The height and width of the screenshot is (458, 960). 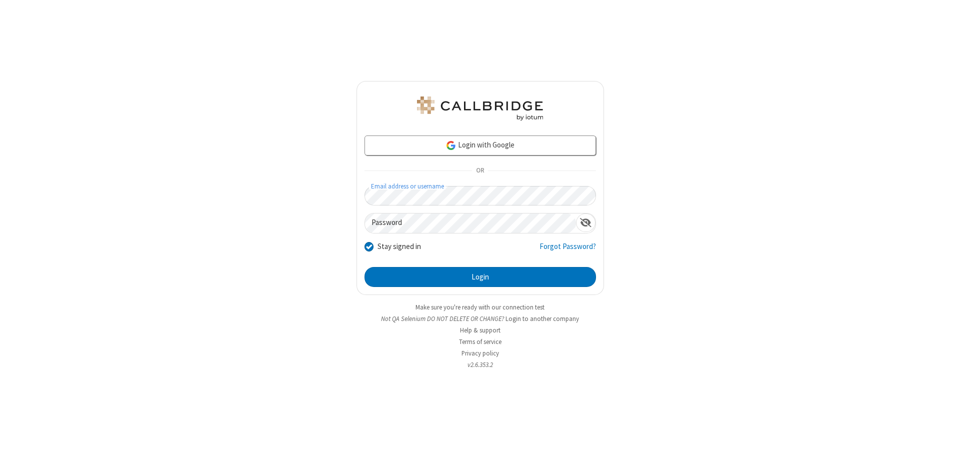 What do you see at coordinates (480, 195) in the screenshot?
I see `input: Email address or username` at bounding box center [480, 195].